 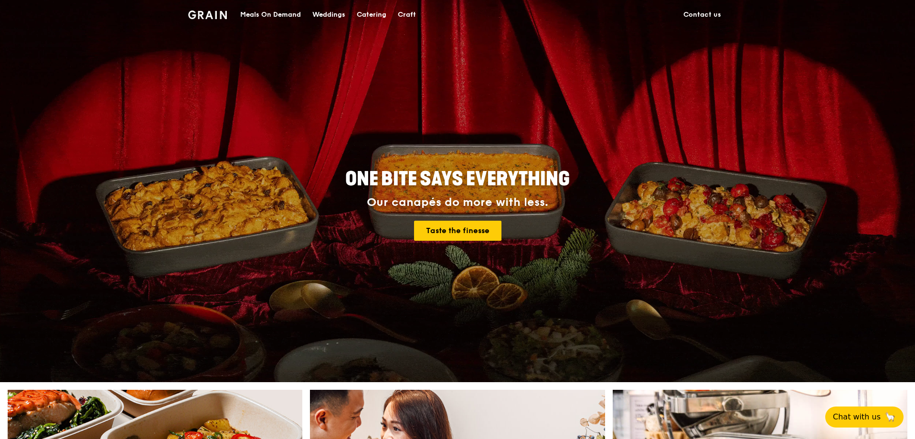 What do you see at coordinates (407, 15) in the screenshot?
I see `a: Craft` at bounding box center [407, 15].